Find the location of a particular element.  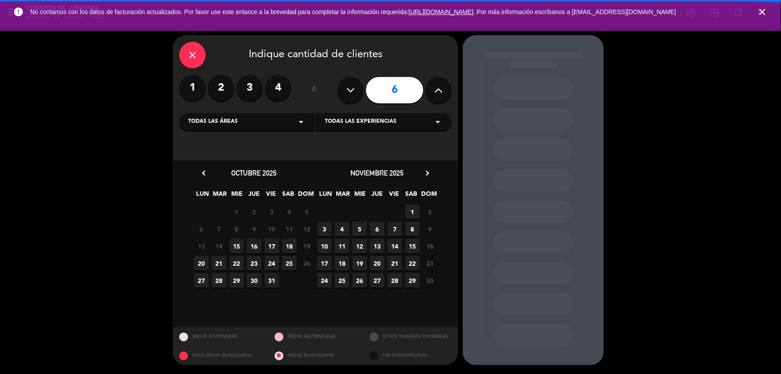

span: noviembre 2025 is located at coordinates (377, 173).